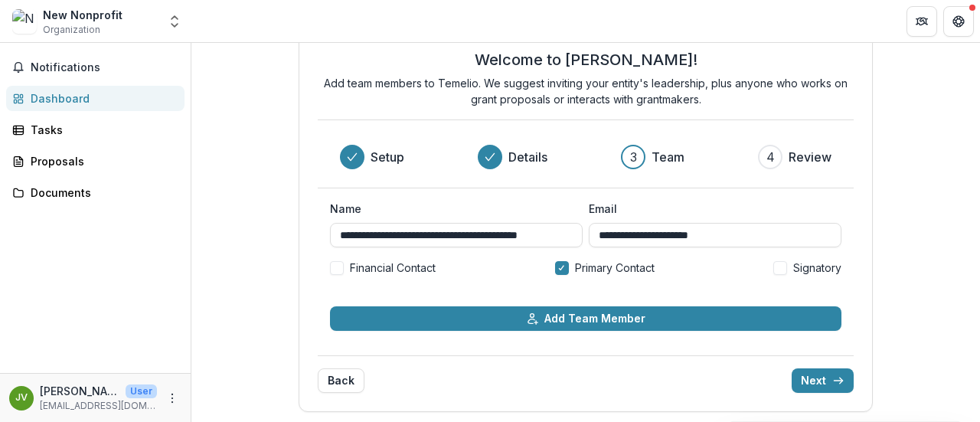 Image resolution: width=980 pixels, height=422 pixels. What do you see at coordinates (341, 380) in the screenshot?
I see `button: Back` at bounding box center [341, 380].